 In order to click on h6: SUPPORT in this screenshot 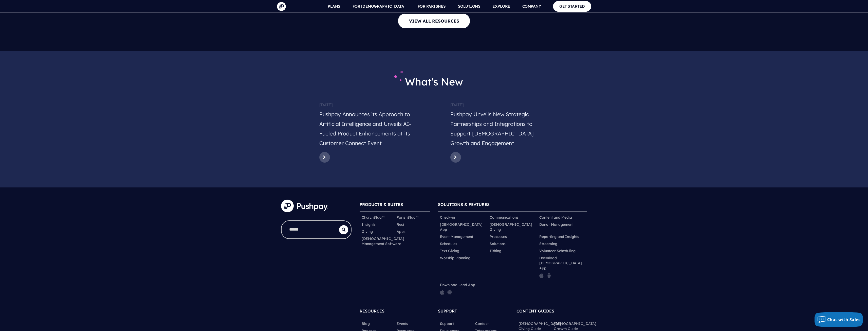, I will do `click(473, 312)`.